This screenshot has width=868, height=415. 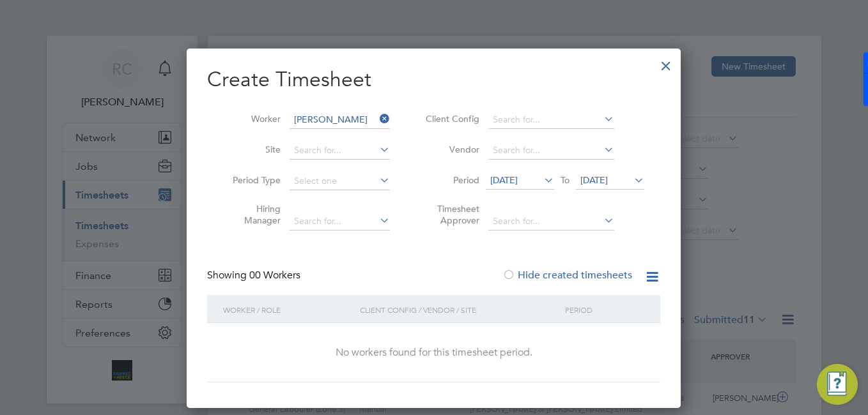 I want to click on div: Showing, so click(x=255, y=276).